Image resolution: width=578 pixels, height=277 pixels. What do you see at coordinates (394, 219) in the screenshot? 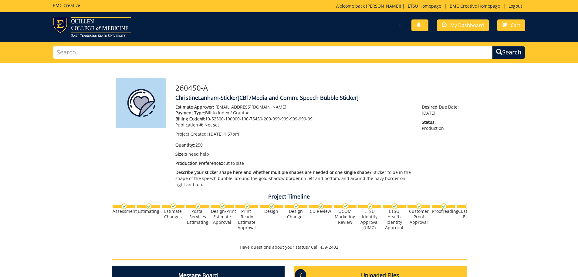
I see `div: ETSU Health Identity Approval` at bounding box center [394, 219].